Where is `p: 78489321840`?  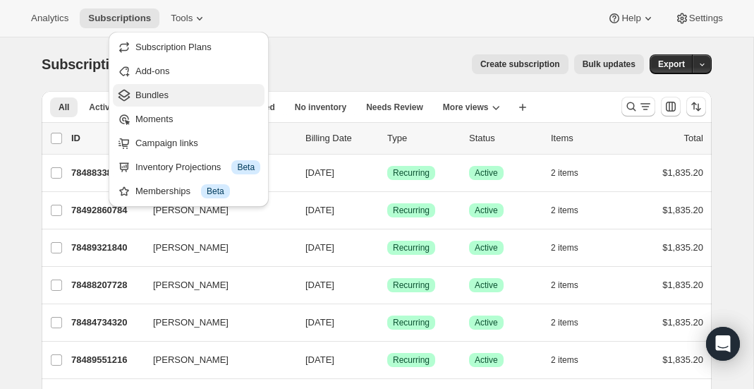
p: 78489321840 is located at coordinates (107, 248).